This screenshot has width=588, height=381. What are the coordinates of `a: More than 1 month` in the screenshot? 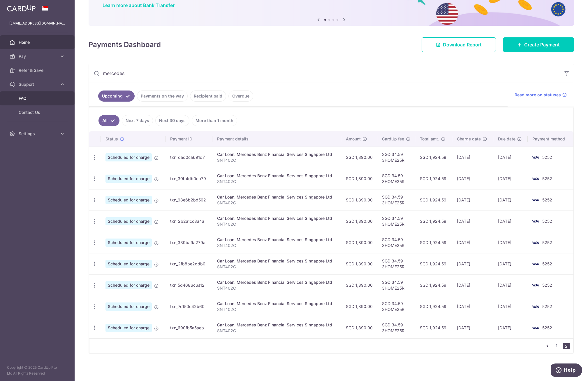 It's located at (215, 121).